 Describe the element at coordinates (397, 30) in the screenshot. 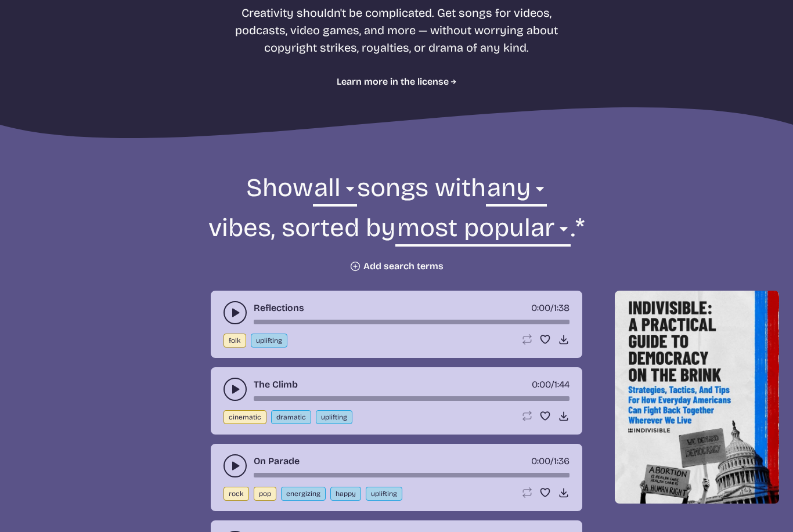

I see `p: Creativity shouldn't be complicated. Get songs for videos, podcasts, video games, and more — with...` at that location.